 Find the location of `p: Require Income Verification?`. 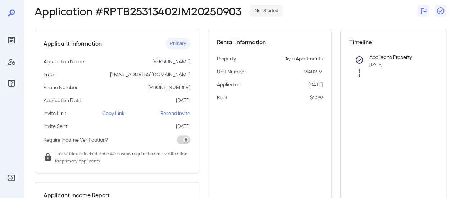

p: Require Income Verification? is located at coordinates (76, 140).